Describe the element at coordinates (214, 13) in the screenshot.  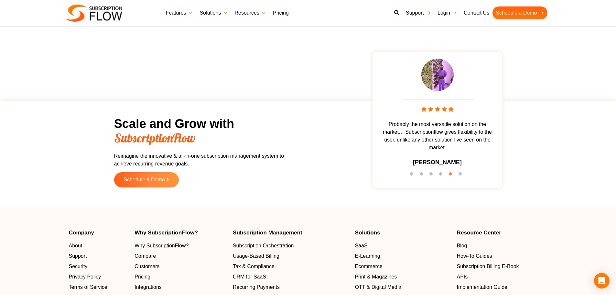
I see `a: Solutions` at that location.